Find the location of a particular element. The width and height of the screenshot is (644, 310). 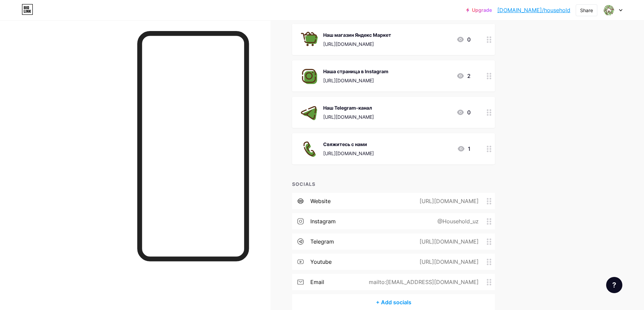

div: youtube is located at coordinates (321, 262).